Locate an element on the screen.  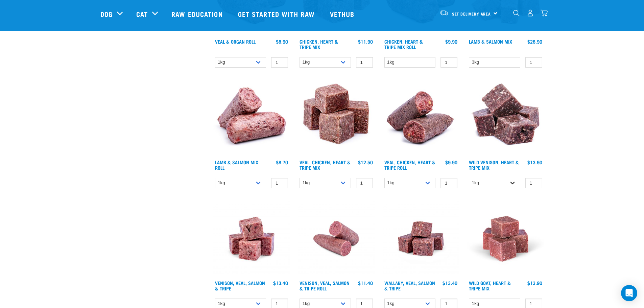
a: Venison, Veal, Salmon & Tripe is located at coordinates (240, 285).